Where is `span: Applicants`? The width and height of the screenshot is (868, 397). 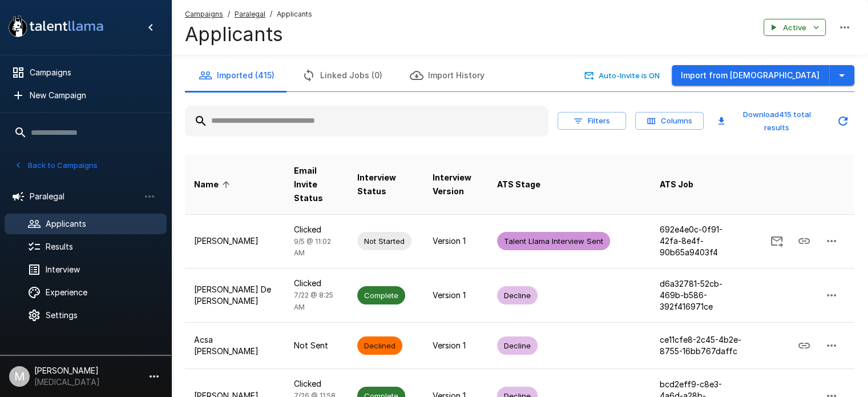 span: Applicants is located at coordinates (294, 15).